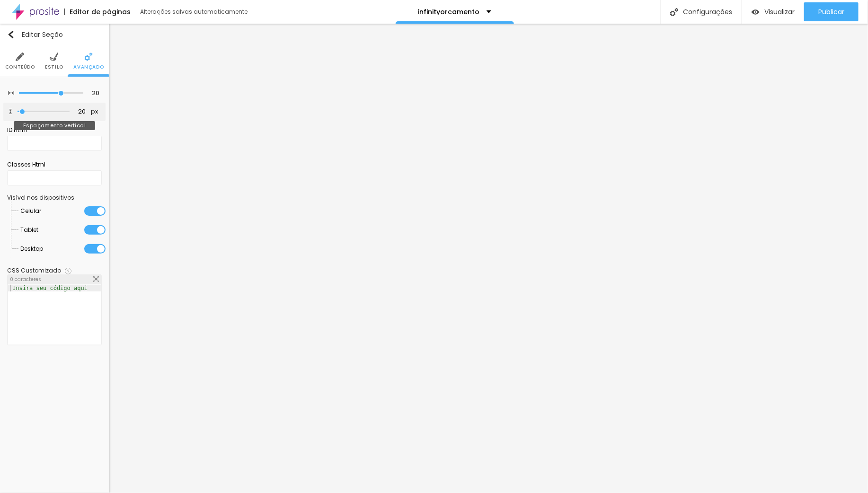 The image size is (868, 493). What do you see at coordinates (54, 165) in the screenshot?
I see `div: Classes Html` at bounding box center [54, 165].